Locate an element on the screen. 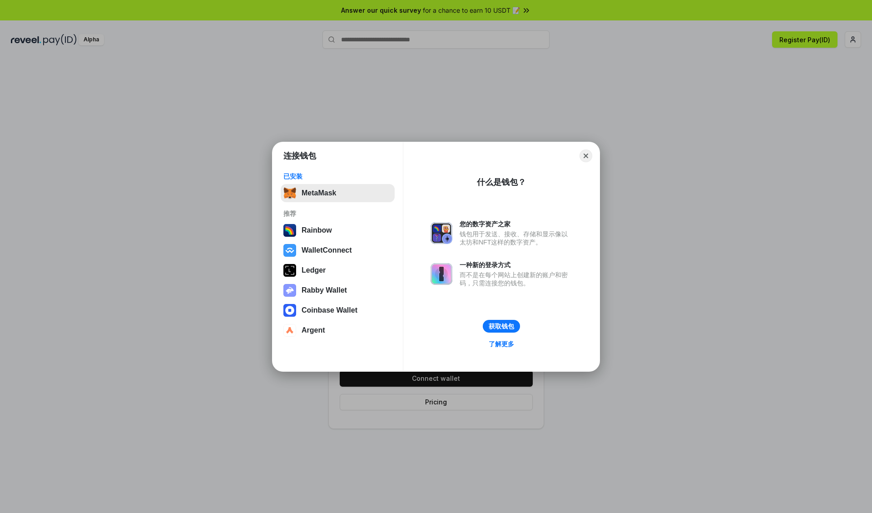 The height and width of the screenshot is (513, 872). button: Coinbase Wallet is located at coordinates (338, 310).